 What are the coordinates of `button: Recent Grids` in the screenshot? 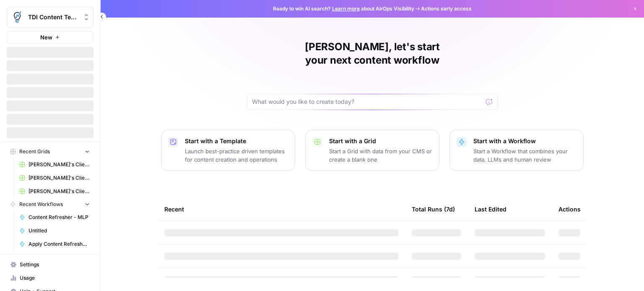 It's located at (50, 152).